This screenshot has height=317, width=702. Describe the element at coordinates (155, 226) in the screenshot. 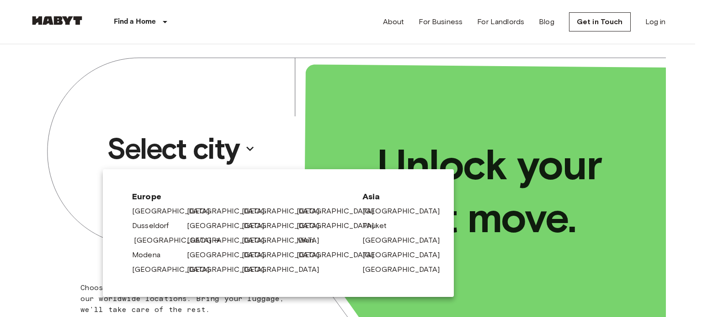

I see `a: Dusseldorf` at that location.